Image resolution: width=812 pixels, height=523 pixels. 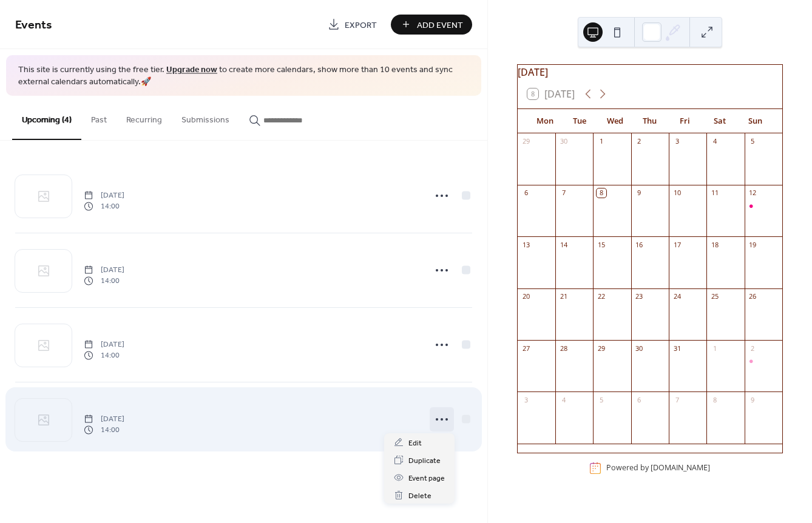 I want to click on div: 22, so click(x=600, y=297).